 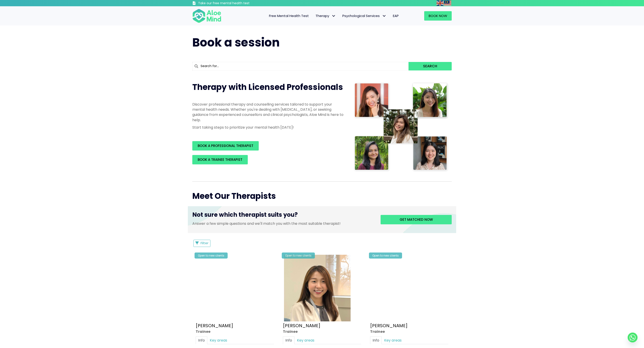 I want to click on span: Free Mental Health Test, so click(x=289, y=15).